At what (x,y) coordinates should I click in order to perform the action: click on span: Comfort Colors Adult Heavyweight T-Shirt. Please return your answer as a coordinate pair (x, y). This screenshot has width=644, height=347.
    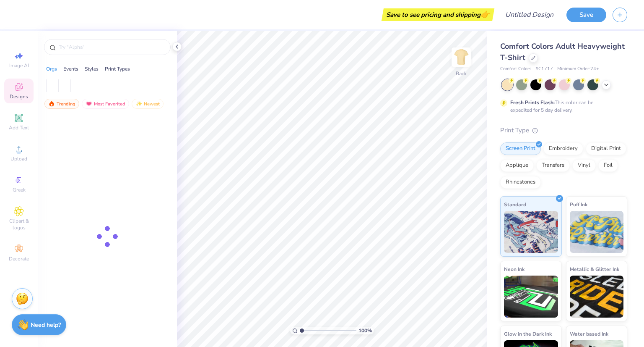
    Looking at the image, I should click on (563, 52).